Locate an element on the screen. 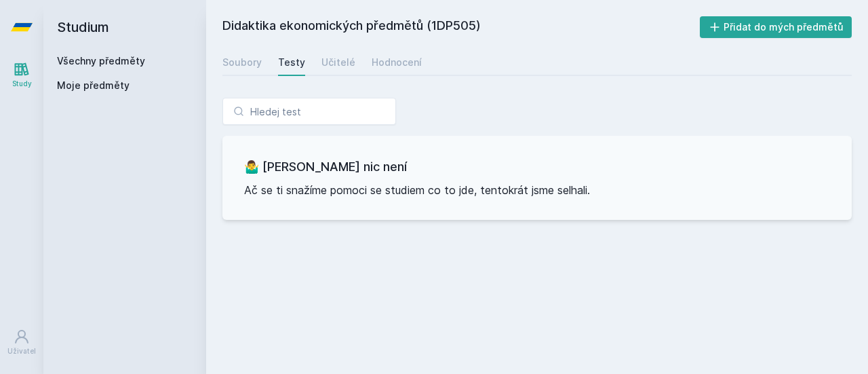 The height and width of the screenshot is (374, 868). a: Testy is located at coordinates (291, 62).